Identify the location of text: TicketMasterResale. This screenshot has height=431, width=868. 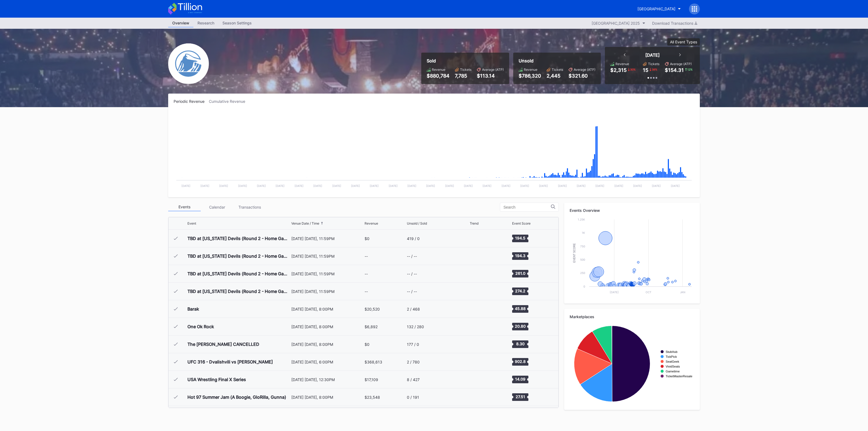
(679, 376).